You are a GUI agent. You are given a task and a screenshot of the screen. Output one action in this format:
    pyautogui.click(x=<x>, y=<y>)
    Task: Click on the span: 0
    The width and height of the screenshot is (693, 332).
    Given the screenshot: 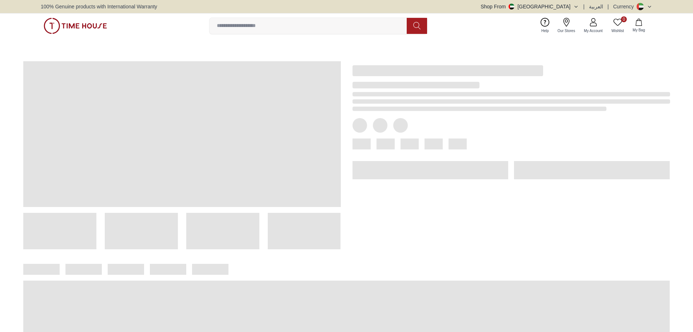 What is the action you would take?
    pyautogui.click(x=624, y=19)
    